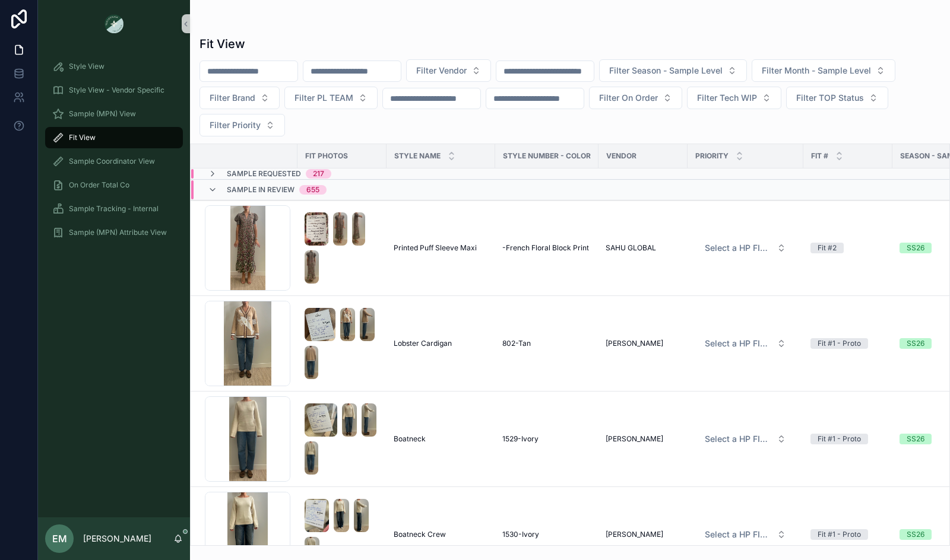 The image size is (950, 560). I want to click on div: scrollable content, so click(114, 153).